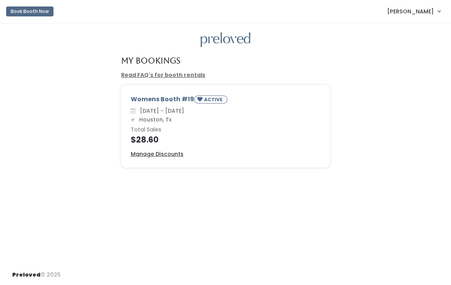 The image size is (451, 285). Describe the element at coordinates (157, 154) in the screenshot. I see `a: Manage Discounts` at that location.